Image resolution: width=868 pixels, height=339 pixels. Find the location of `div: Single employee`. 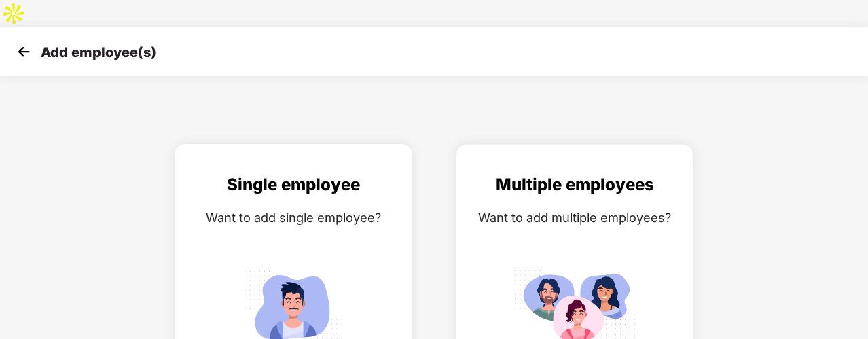

div: Single employee is located at coordinates (294, 185).